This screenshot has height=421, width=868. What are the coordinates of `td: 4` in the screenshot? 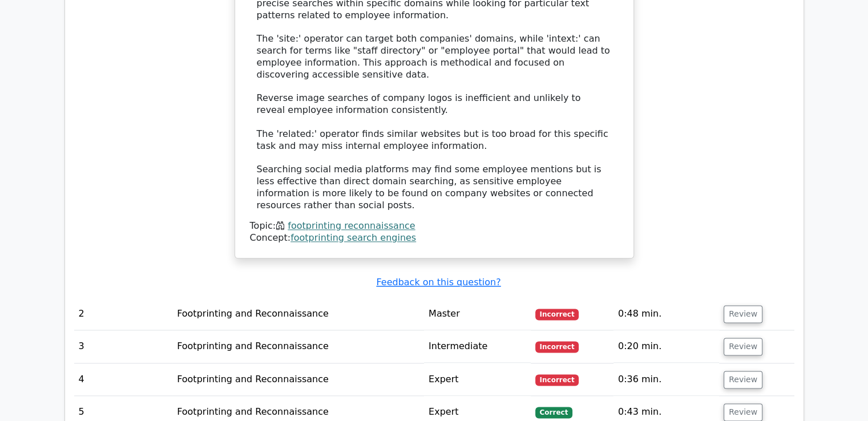 It's located at (123, 380).